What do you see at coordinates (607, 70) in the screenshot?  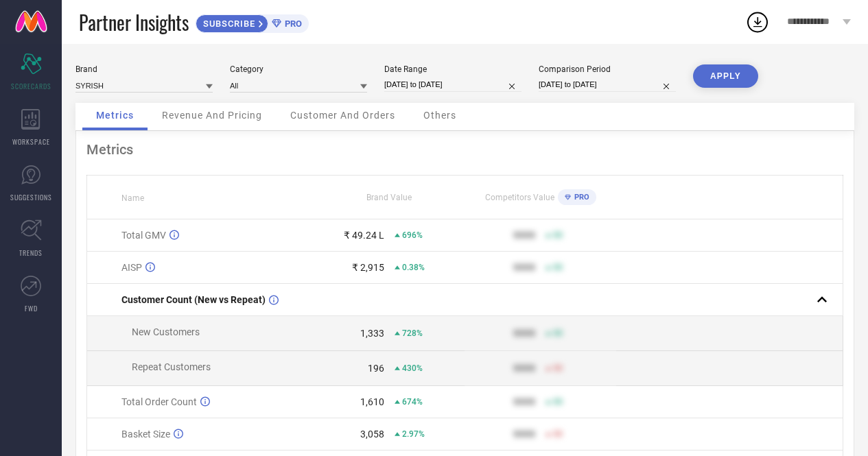 I see `div: Comparison Period` at bounding box center [607, 70].